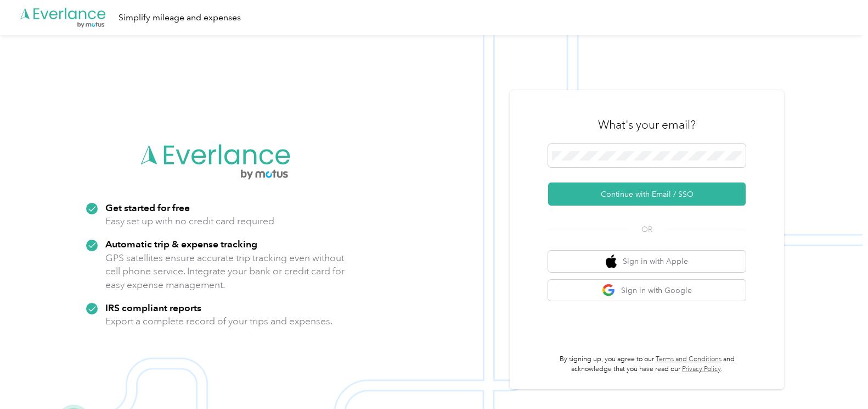 The width and height of the screenshot is (868, 409). I want to click on strong: Automatic trip & expense tracking, so click(181, 244).